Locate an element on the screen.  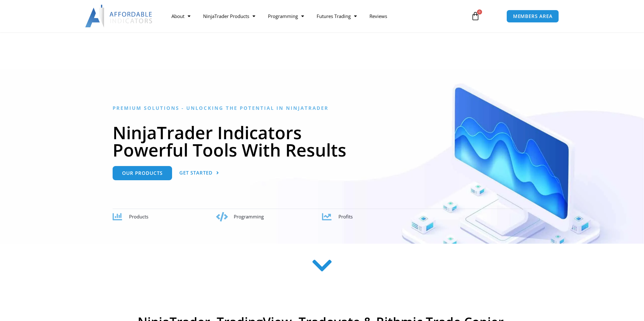
span: Programming is located at coordinates (249, 216).